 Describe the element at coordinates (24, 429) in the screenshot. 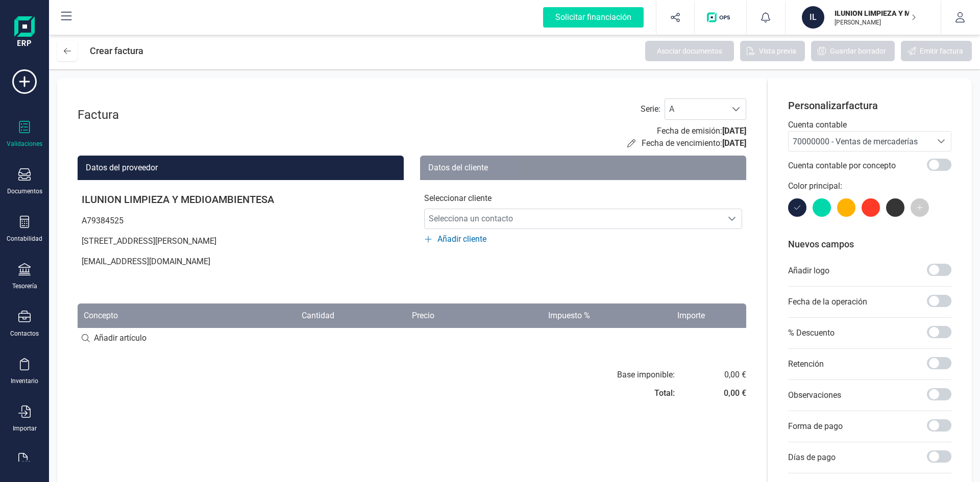

I see `div: Importar` at that location.